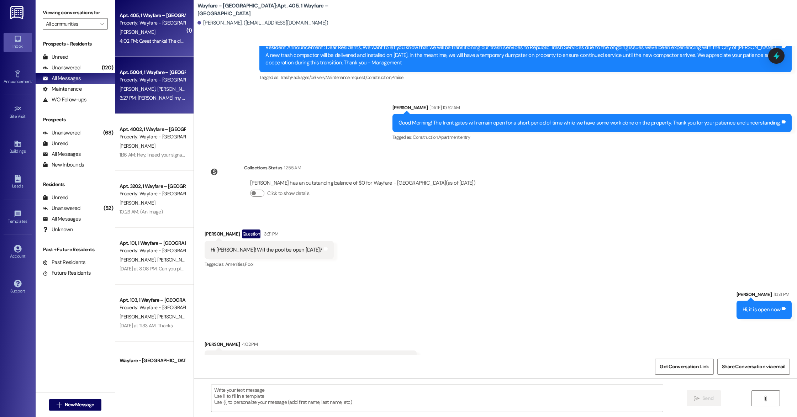 The width and height of the screenshot is (797, 417). Describe the element at coordinates (292, 168) in the screenshot. I see `div: 12:55 AM` at that location.